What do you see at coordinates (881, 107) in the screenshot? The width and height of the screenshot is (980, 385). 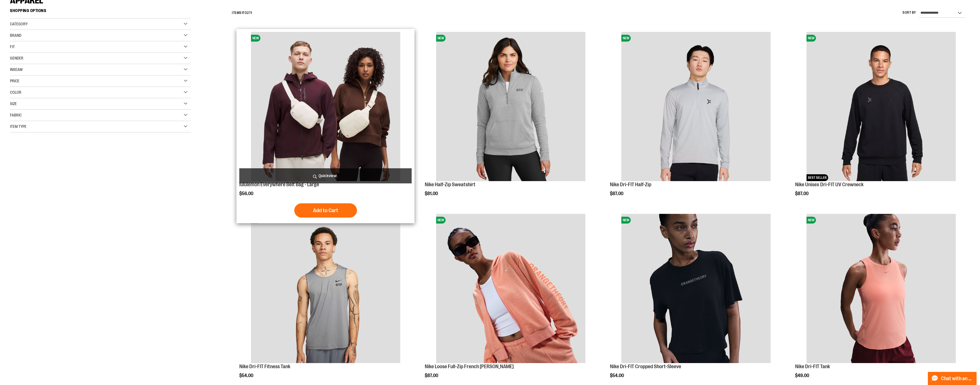 I see `img: Nike Unisex Dri-FIT UV Crewneck` at bounding box center [881, 107].